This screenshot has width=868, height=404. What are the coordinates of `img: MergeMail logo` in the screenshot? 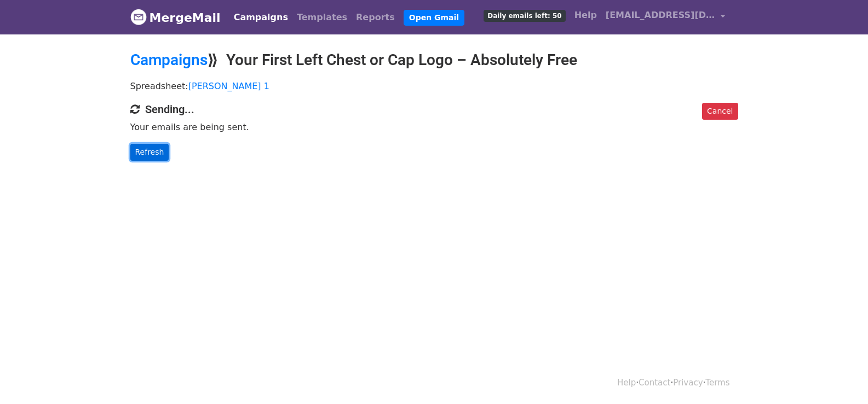 It's located at (139, 17).